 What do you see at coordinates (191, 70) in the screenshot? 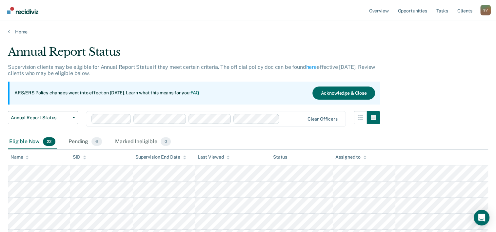
I see `p: Supervision clients may be eligible for Annual Report Status if they meet certain criteria. The o...` at bounding box center [191, 70].